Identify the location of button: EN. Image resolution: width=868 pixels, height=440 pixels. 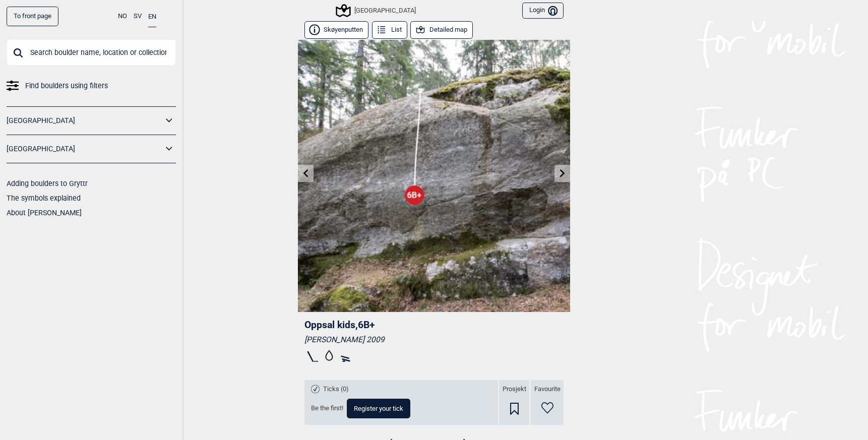
(152, 17).